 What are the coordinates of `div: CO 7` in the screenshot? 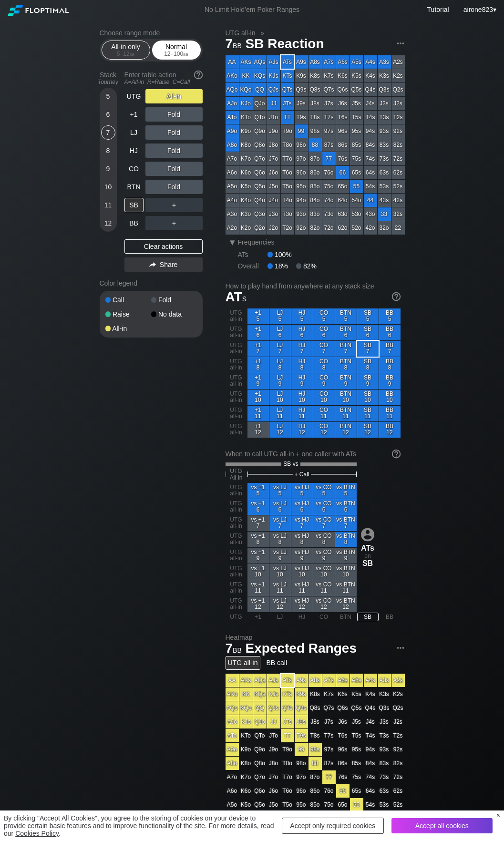 It's located at (323, 349).